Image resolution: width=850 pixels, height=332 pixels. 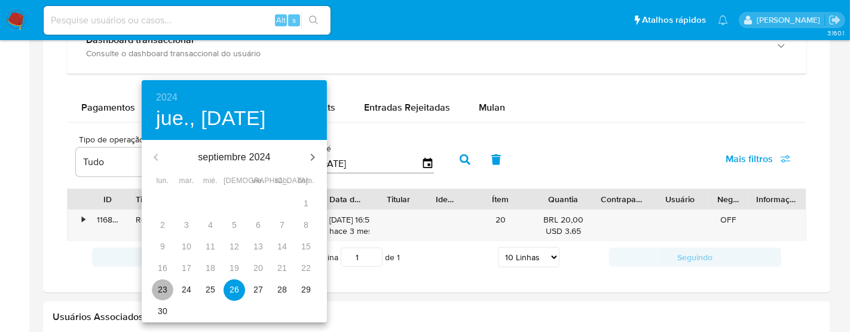 What do you see at coordinates (258, 290) in the screenshot?
I see `button: 27` at bounding box center [258, 290].